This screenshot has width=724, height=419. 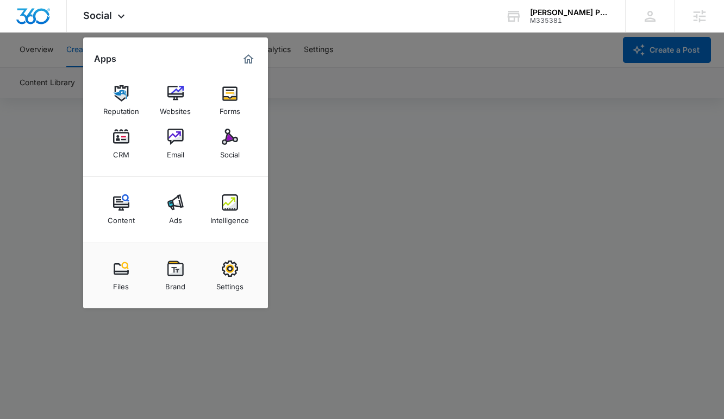 What do you see at coordinates (175, 109) in the screenshot?
I see `div: Websites` at bounding box center [175, 109].